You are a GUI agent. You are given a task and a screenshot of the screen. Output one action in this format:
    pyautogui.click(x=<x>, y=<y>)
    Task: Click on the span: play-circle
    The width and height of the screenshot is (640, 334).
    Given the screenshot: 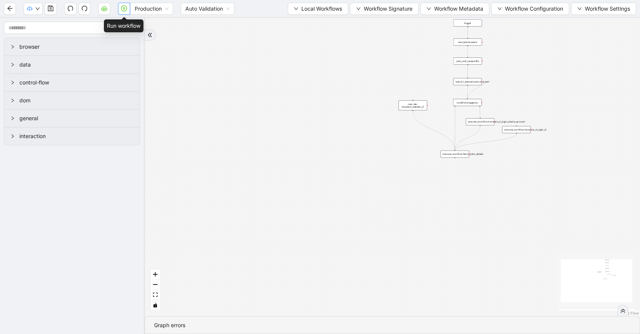 What is the action you would take?
    pyautogui.click(x=124, y=8)
    